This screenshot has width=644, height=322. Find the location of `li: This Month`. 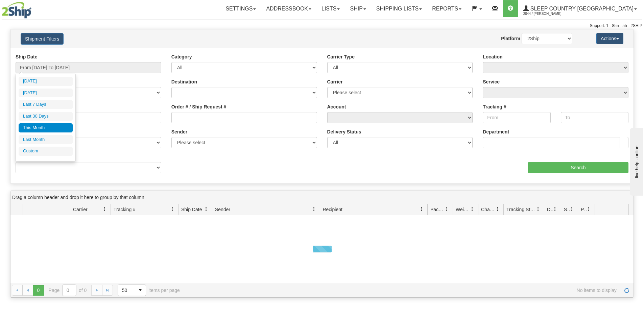

li: This Month is located at coordinates (46, 127).